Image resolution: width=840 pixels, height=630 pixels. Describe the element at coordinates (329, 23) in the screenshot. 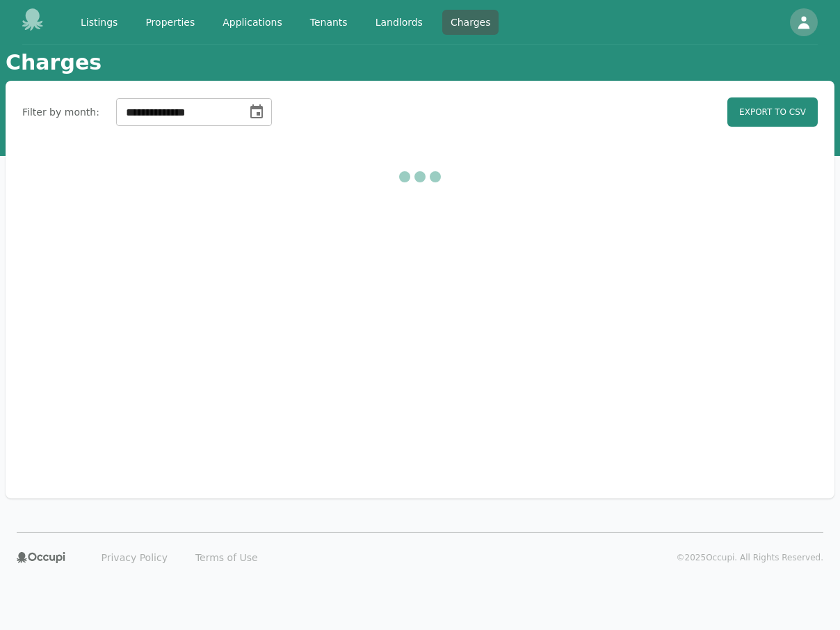

I see `a: Tenants` at that location.